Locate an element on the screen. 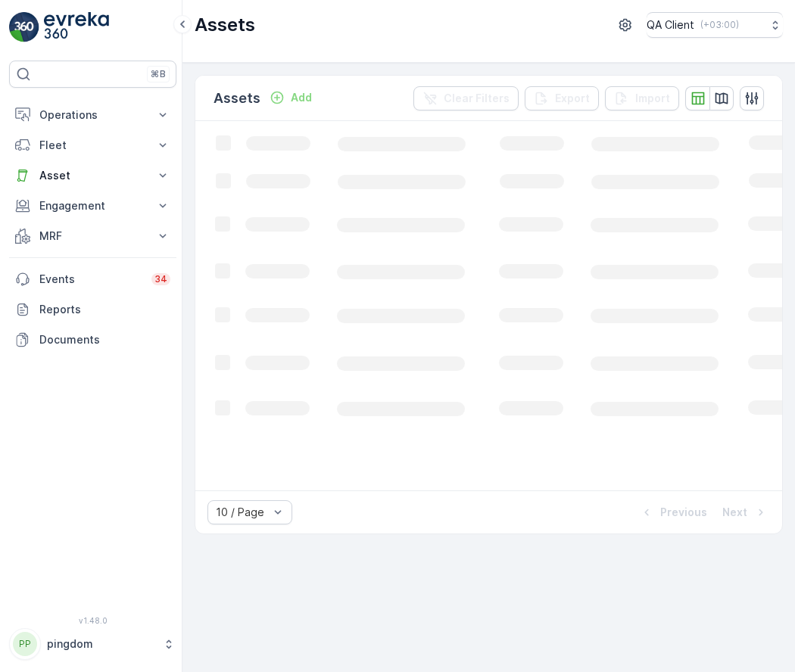 The width and height of the screenshot is (795, 672). p: Events is located at coordinates (91, 280).